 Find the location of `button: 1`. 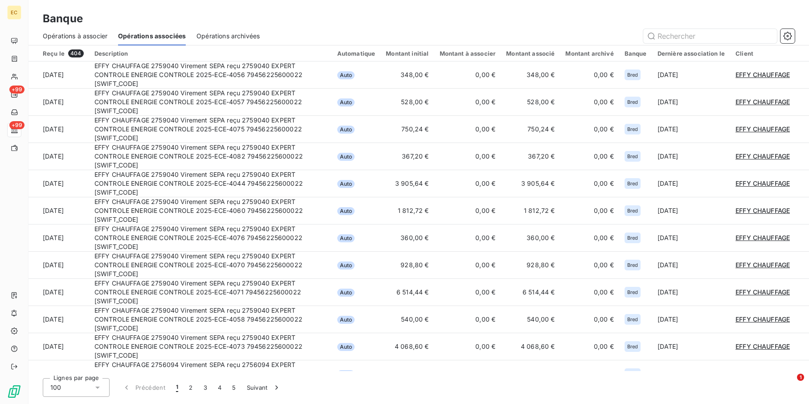

button: 1 is located at coordinates (177, 388).